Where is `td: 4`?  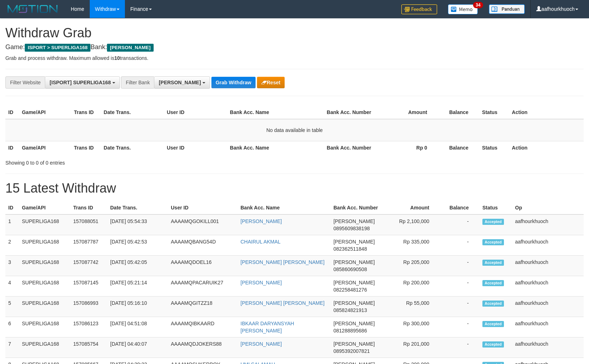
td: 4 is located at coordinates (12, 286).